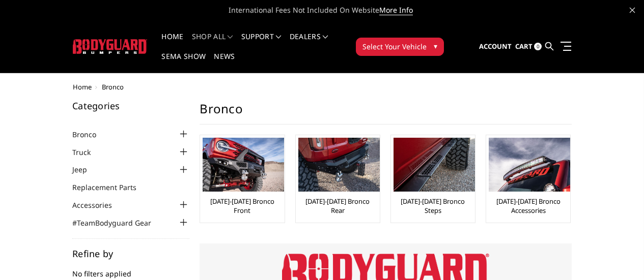  What do you see at coordinates (224, 62) in the screenshot?
I see `a: News` at bounding box center [224, 62].